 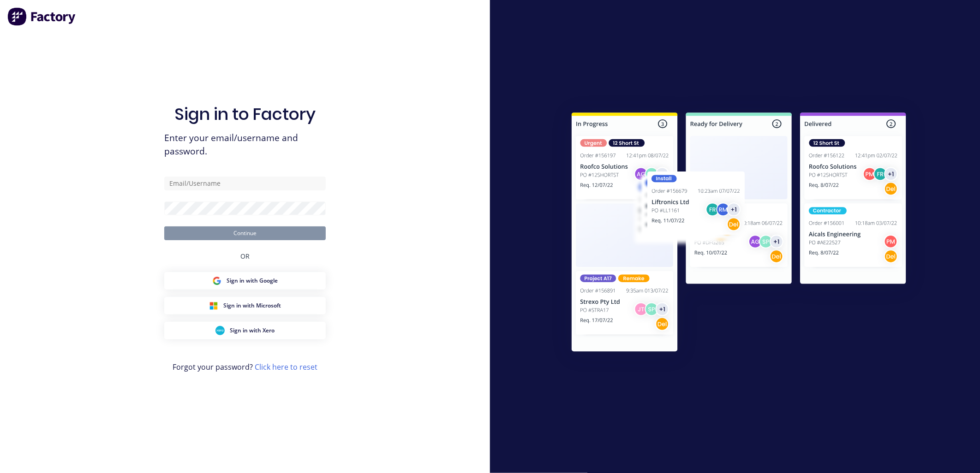 What do you see at coordinates (245, 233) in the screenshot?
I see `button: Continue` at bounding box center [245, 233].